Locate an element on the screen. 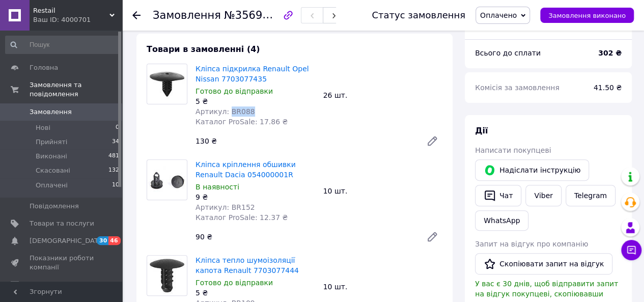 The height and width of the screenshot is (302, 644). span: 10 is located at coordinates (116, 186).